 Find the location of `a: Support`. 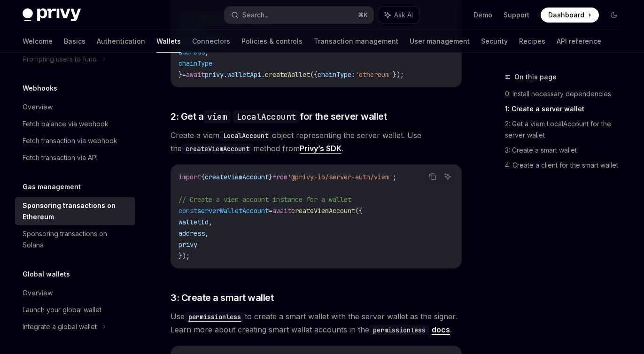

a: Support is located at coordinates (516, 15).